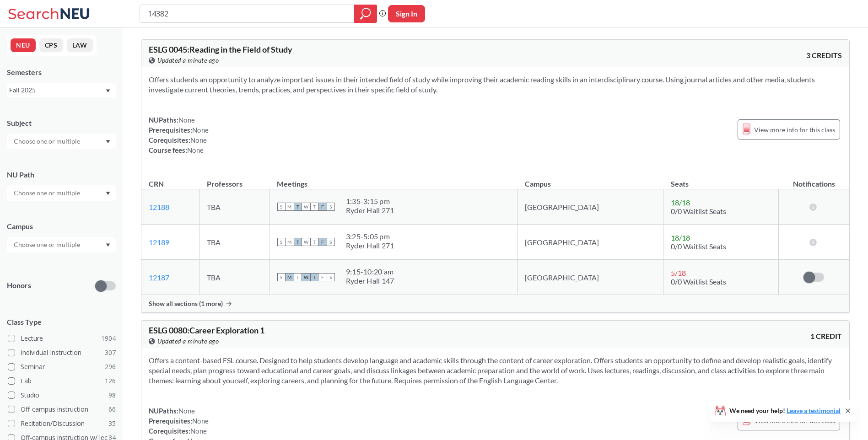  I want to click on label: Recitation/Discussion, so click(62, 424).